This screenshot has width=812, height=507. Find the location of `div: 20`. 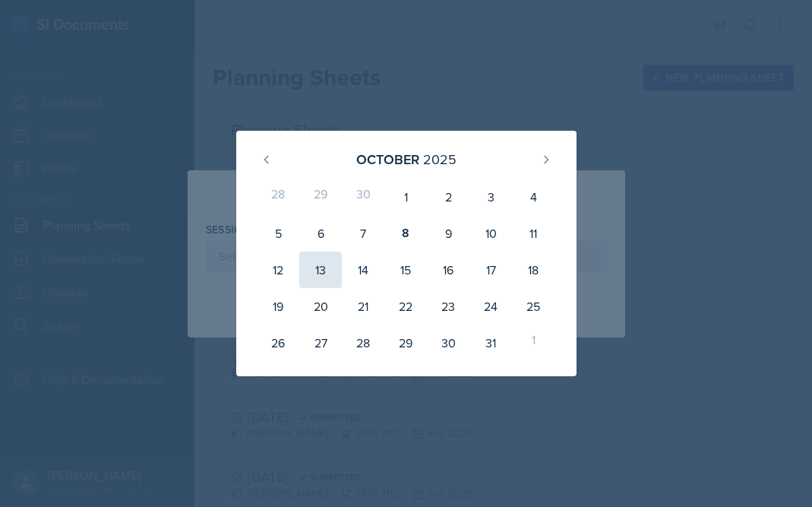

div: 20 is located at coordinates (321, 307).